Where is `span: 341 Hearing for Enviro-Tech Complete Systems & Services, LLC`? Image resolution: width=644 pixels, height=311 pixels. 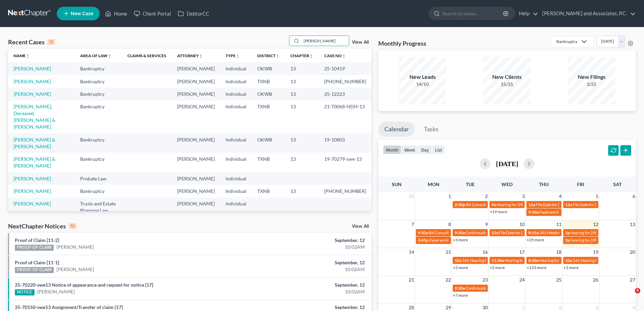
span: 341 Hearing for Enviro-Tech Complete Systems & Services, LLC is located at coordinates (517, 260).